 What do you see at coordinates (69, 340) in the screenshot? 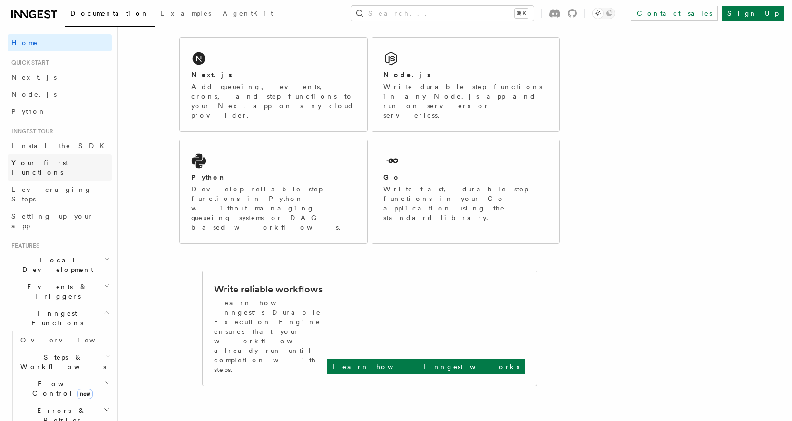
I see `span: Overview` at bounding box center [69, 340].